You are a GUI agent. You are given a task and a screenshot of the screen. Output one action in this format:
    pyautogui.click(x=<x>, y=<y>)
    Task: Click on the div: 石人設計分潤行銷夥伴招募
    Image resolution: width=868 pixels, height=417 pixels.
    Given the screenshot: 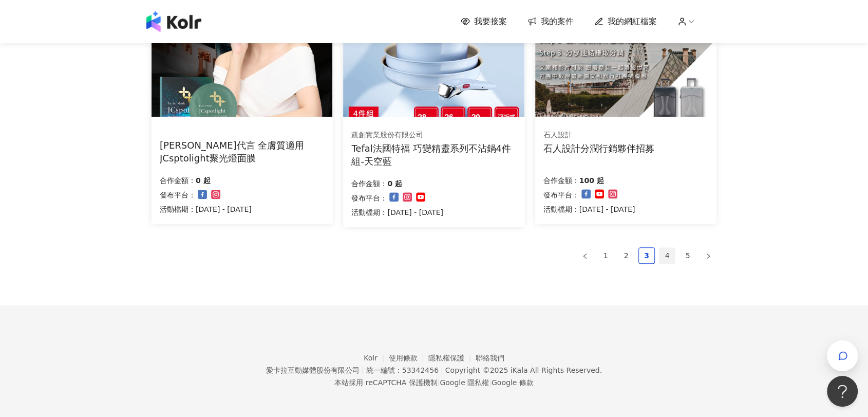 What is the action you would take?
    pyautogui.click(x=599, y=148)
    